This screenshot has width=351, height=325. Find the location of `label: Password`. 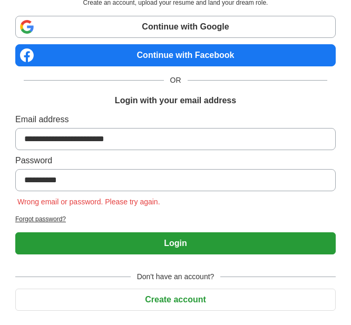

label: Password is located at coordinates (175, 161).